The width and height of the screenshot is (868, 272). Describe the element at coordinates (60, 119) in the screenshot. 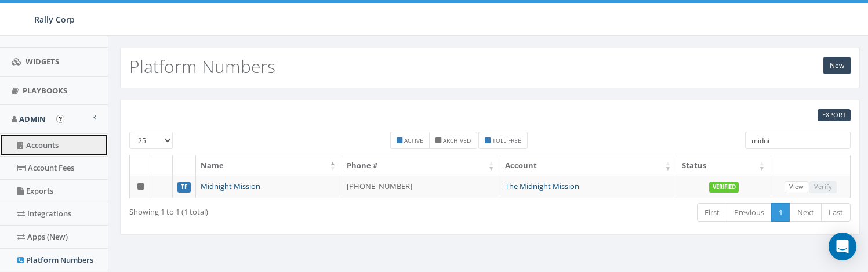

I see `button: Open In-App Guide` at that location.